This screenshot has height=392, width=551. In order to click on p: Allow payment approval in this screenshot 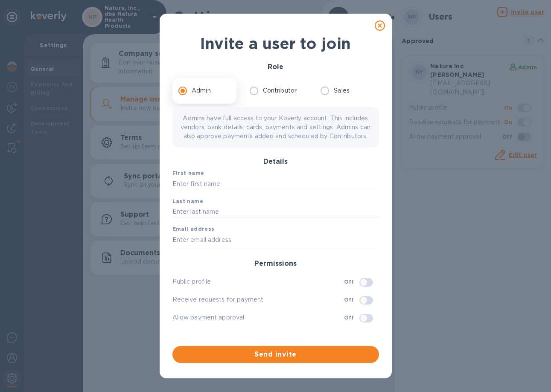, I will do `click(258, 317)`.